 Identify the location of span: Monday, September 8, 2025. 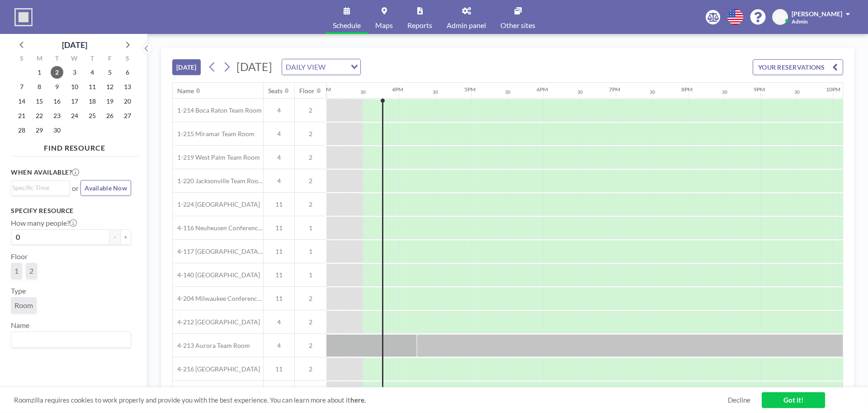
(40, 86).